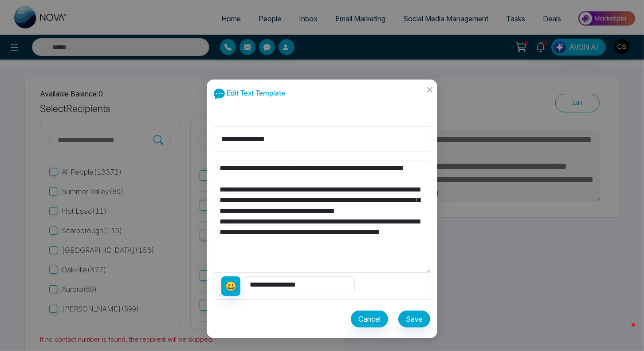 The width and height of the screenshot is (644, 351). Describe the element at coordinates (370, 319) in the screenshot. I see `button: Cancel` at that location.